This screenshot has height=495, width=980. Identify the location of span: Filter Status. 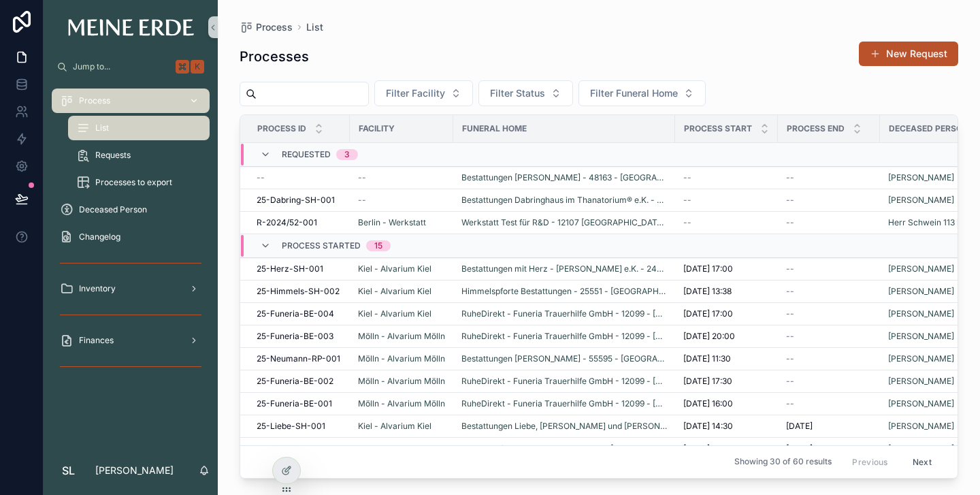
(517, 93).